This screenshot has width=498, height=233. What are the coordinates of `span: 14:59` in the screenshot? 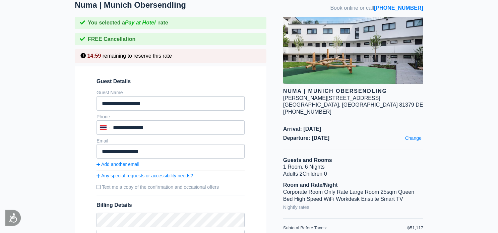 It's located at (94, 56).